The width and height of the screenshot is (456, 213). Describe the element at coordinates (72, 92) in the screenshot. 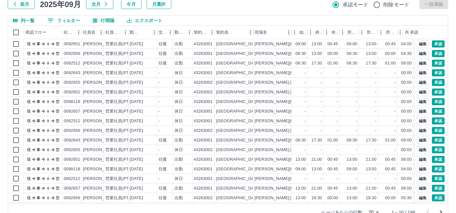

I see `div: 0092651` at that location.